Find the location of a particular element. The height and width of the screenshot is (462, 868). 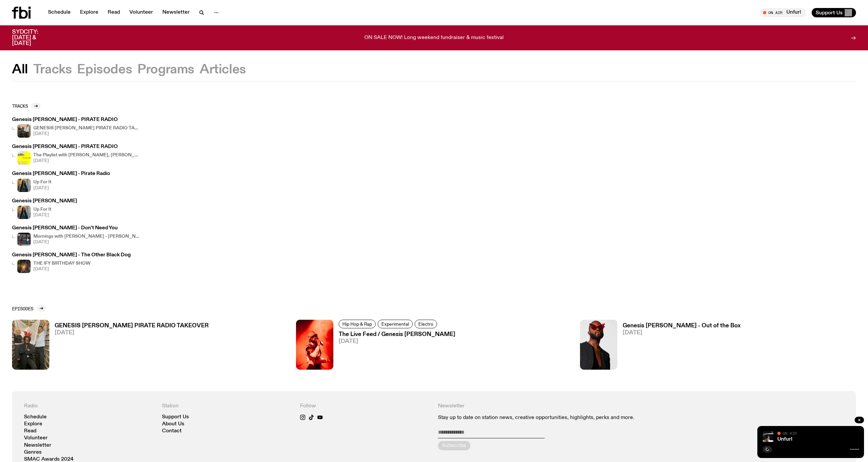

a: Contact is located at coordinates (172, 431).